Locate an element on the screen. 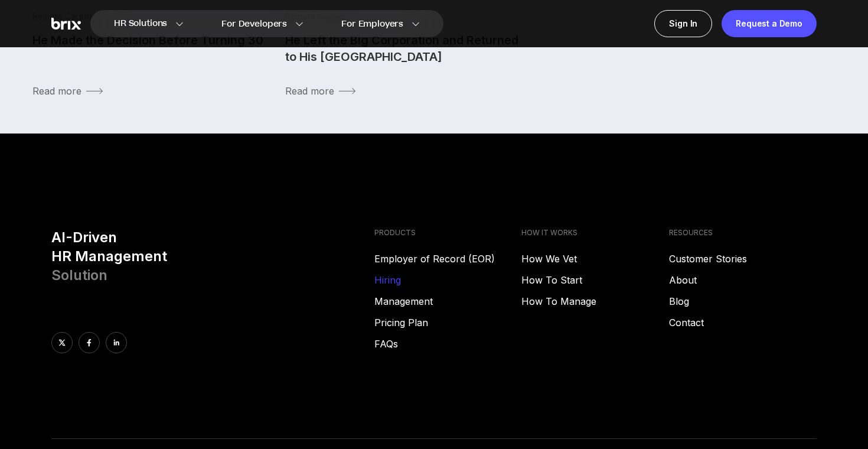  a: How To Manage is located at coordinates (595, 302).